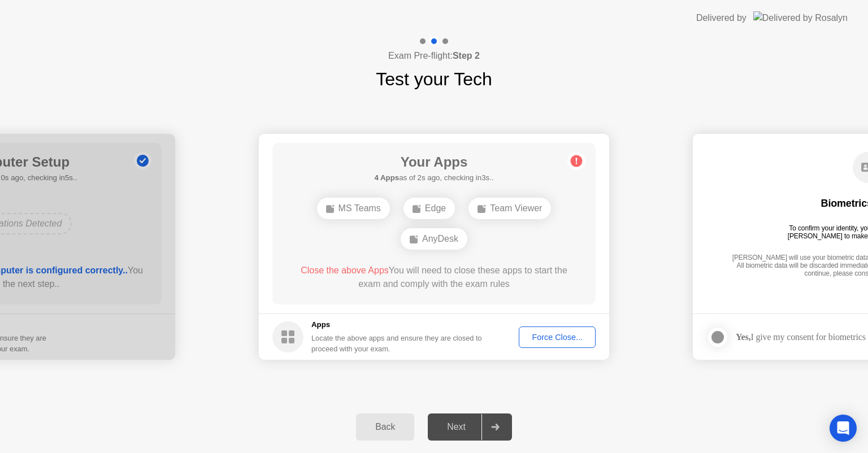 This screenshot has width=868, height=453. Describe the element at coordinates (510, 209) in the screenshot. I see `div: Team Viewer` at that location.